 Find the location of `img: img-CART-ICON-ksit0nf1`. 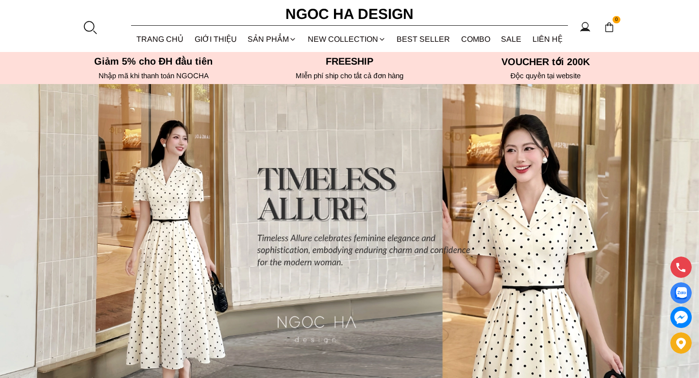

img: img-CART-ICON-ksit0nf1 is located at coordinates (609, 27).